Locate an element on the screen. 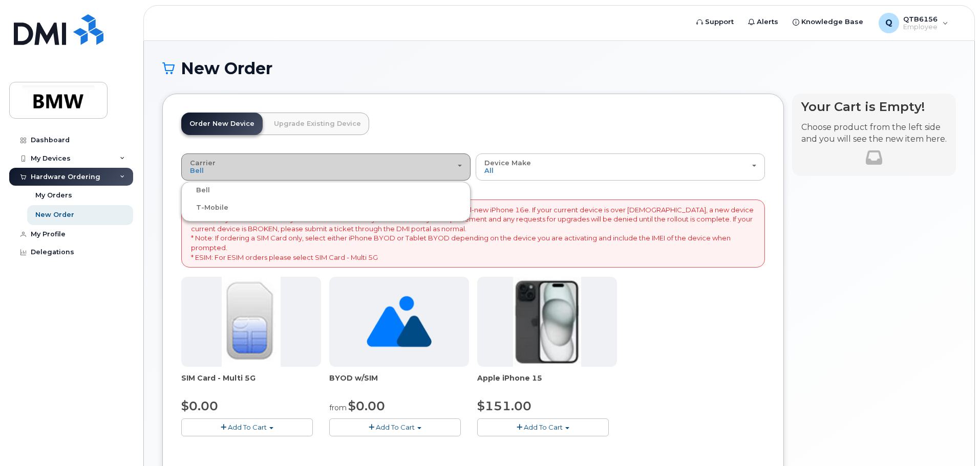 This screenshot has height=466, width=980. a: Upgrade Existing Device is located at coordinates (318, 124).